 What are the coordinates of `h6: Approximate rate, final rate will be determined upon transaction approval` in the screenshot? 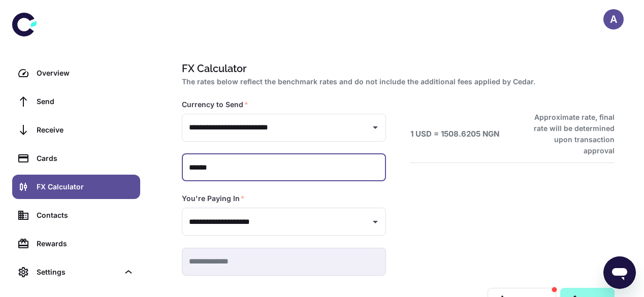 It's located at (568, 134).